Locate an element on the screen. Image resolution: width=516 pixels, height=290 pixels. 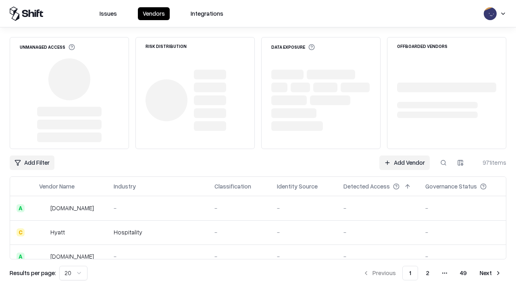
button: Issues is located at coordinates (108, 14).